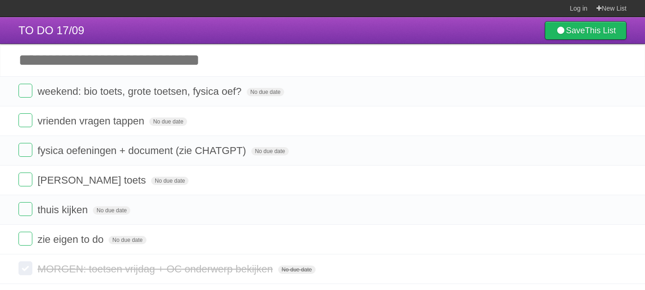  Describe the element at coordinates (92, 121) in the screenshot. I see `span: vrienden vragen tappen` at that location.